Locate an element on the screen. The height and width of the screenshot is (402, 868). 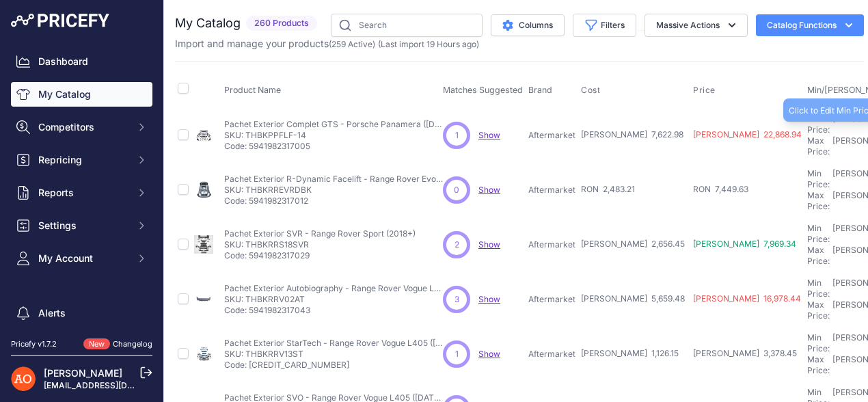
button: Competitors is located at coordinates (82, 127).